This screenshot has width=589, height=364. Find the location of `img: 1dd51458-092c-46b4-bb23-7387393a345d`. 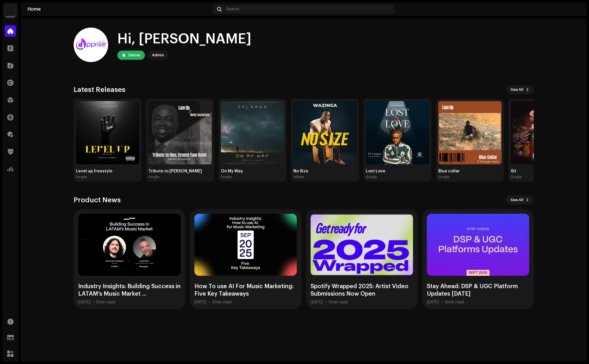

img: 1dd51458-092c-46b4-bb23-7387393a345d is located at coordinates (180, 133).